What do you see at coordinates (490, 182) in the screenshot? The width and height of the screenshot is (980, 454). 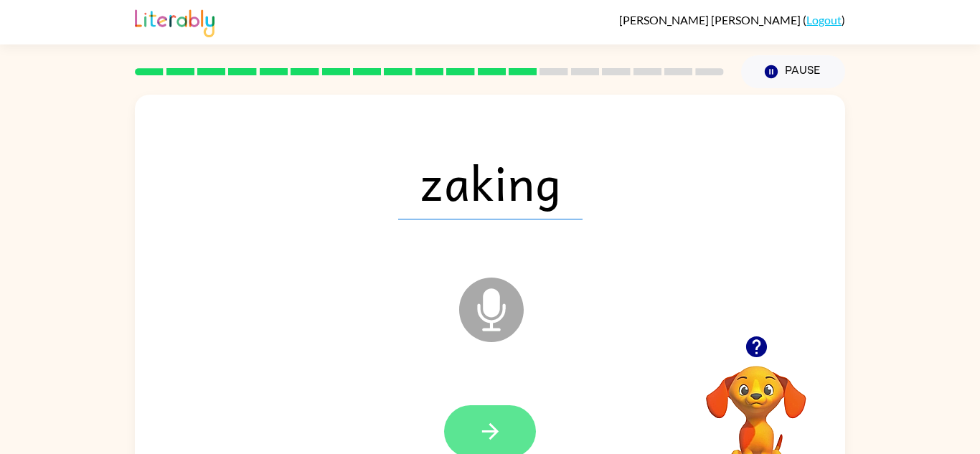 I see `span: zaking` at bounding box center [490, 182].